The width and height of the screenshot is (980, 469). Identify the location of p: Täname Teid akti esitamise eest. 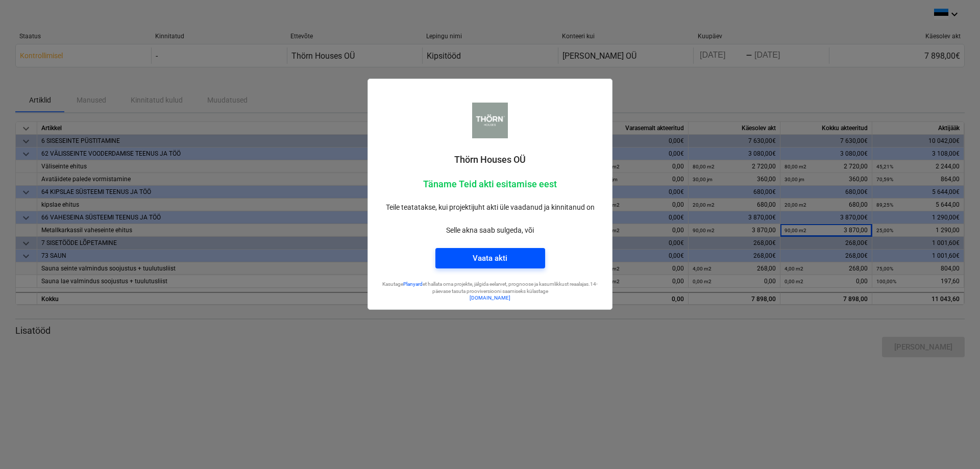
(490, 184).